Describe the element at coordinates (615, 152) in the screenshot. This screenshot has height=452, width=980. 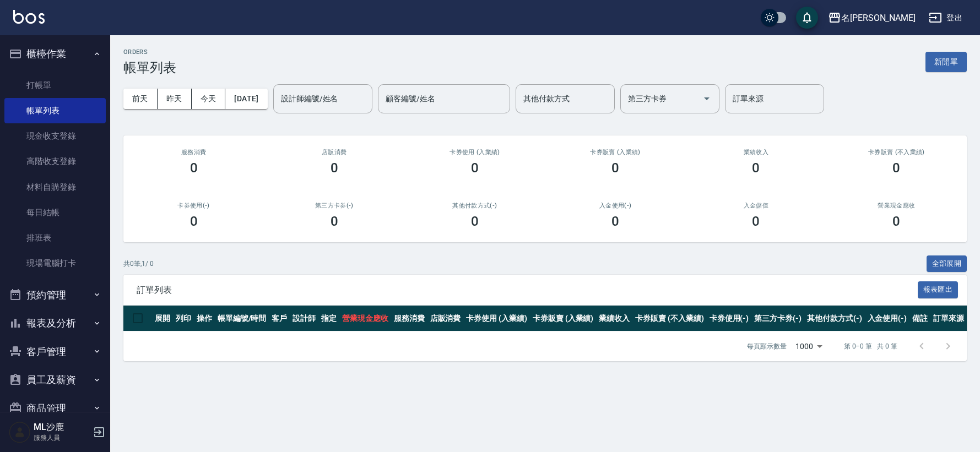
I see `h2: 卡券販賣 (入業績)` at that location.